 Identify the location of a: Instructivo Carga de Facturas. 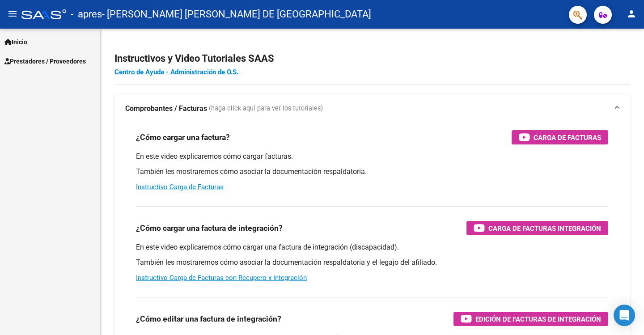
(179, 187).